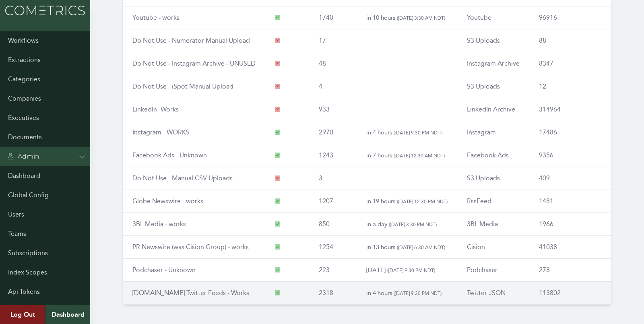 The height and width of the screenshot is (324, 644). I want to click on td: 96916, so click(570, 18).